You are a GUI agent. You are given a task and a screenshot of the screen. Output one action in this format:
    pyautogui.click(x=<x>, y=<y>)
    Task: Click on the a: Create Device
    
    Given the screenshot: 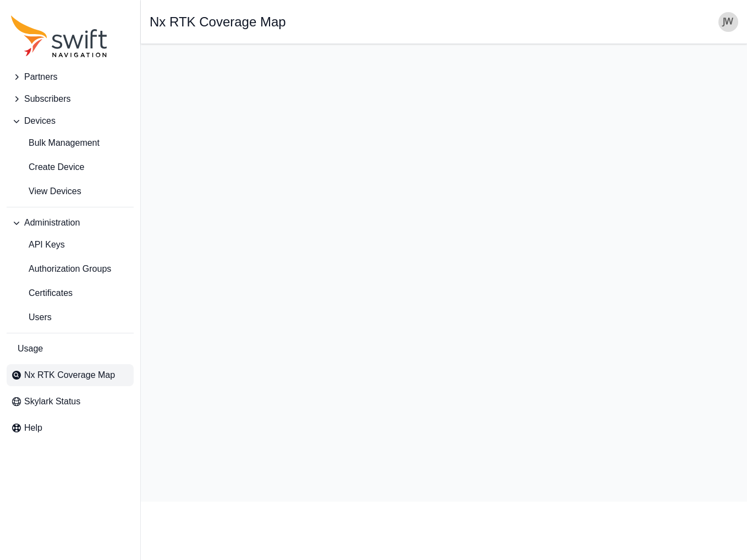 What is the action you would take?
    pyautogui.click(x=69, y=167)
    